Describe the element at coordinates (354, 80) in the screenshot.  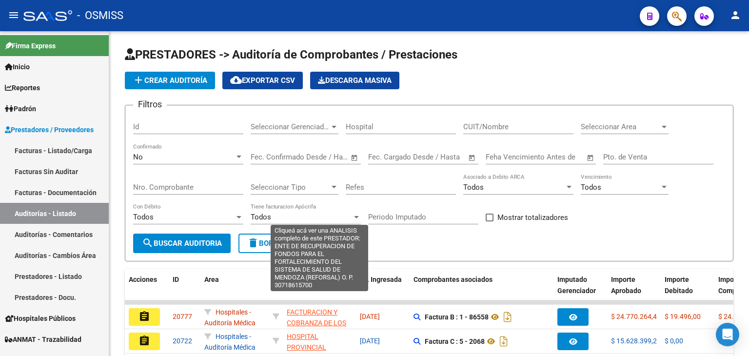
I see `span: Descarga Masiva` at that location.